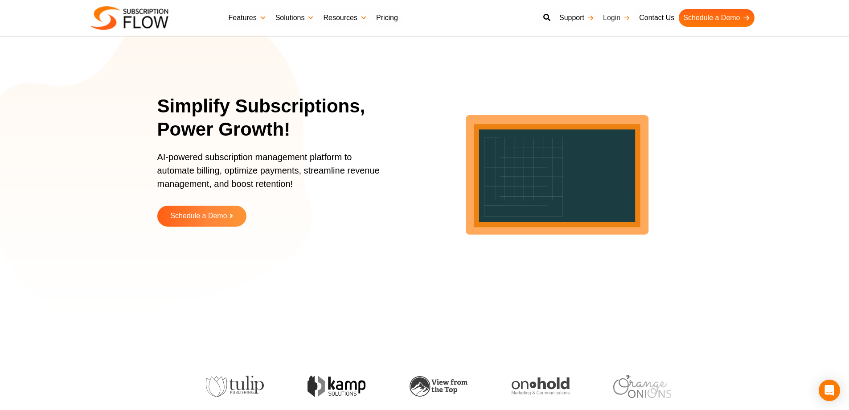 The height and width of the screenshot is (410, 849). Describe the element at coordinates (540, 386) in the screenshot. I see `img: onhold-marketing` at that location.